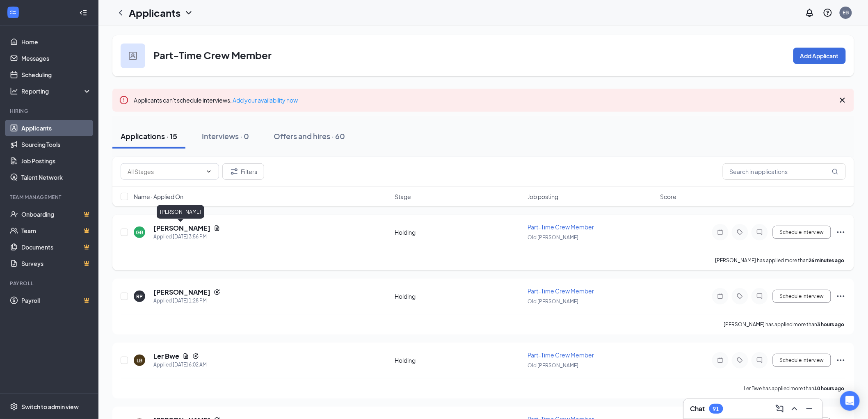 The width and height of the screenshot is (868, 419). What do you see at coordinates (13, 12) in the screenshot?
I see `svg: WorkstreamLogo` at bounding box center [13, 12].